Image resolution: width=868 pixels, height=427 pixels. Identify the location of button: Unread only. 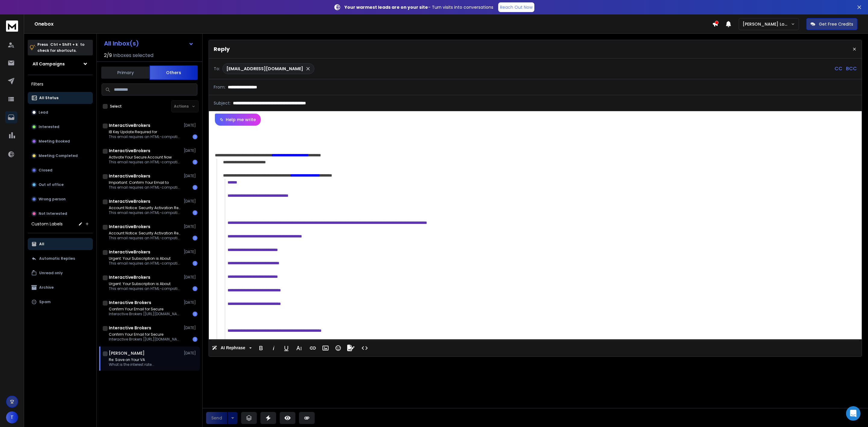
(60, 273).